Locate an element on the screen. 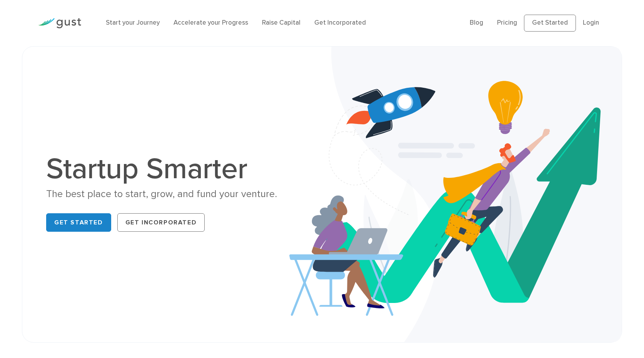 The image size is (644, 358). div: The best place to start, grow, and fund your venture. is located at coordinates (179, 194).